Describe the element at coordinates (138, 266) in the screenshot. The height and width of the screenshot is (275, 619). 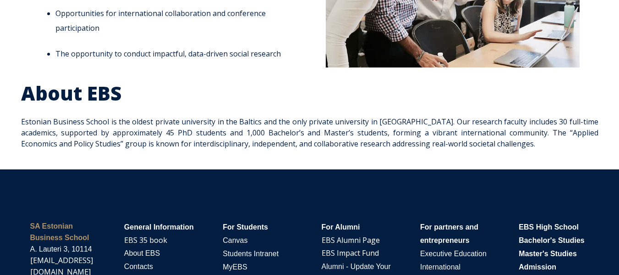
I see `a: Contacts` at that location.